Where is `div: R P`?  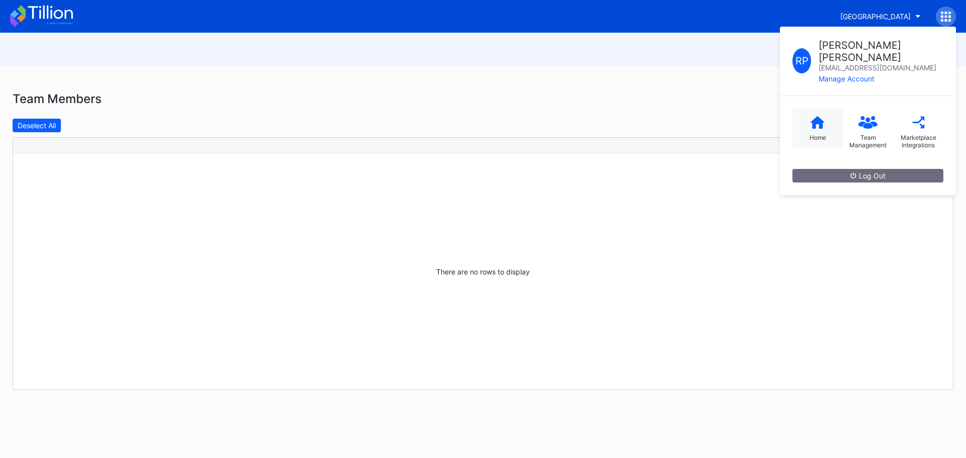
div: R P is located at coordinates (802, 61).